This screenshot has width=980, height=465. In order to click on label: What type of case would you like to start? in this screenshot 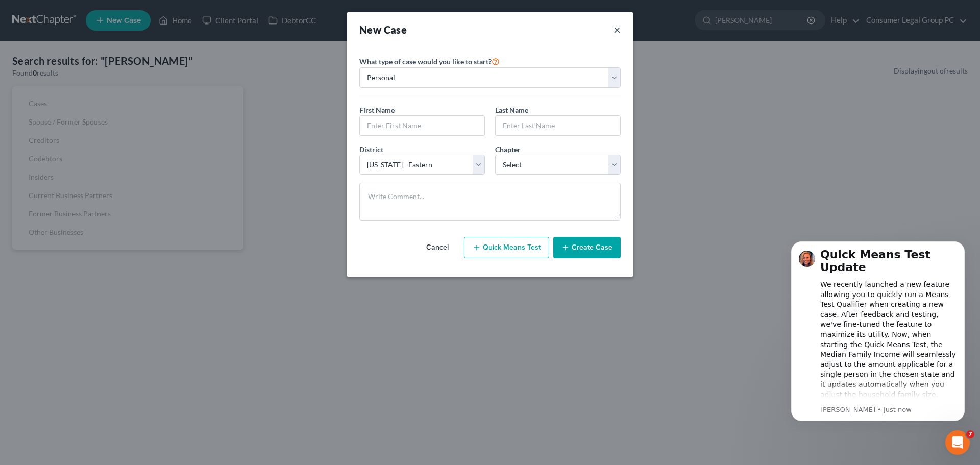, I will do `click(429, 62)`.